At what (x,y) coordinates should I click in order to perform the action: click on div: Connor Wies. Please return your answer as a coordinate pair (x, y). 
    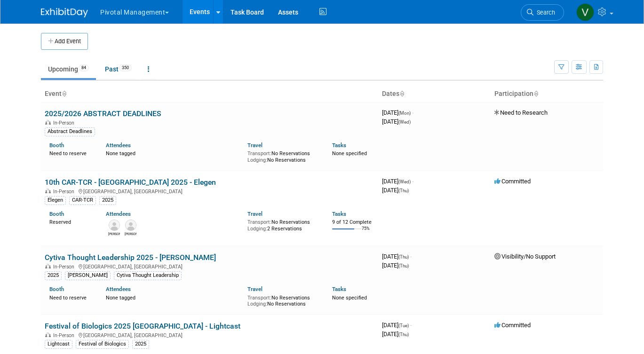
    Looking at the image, I should click on (114, 233).